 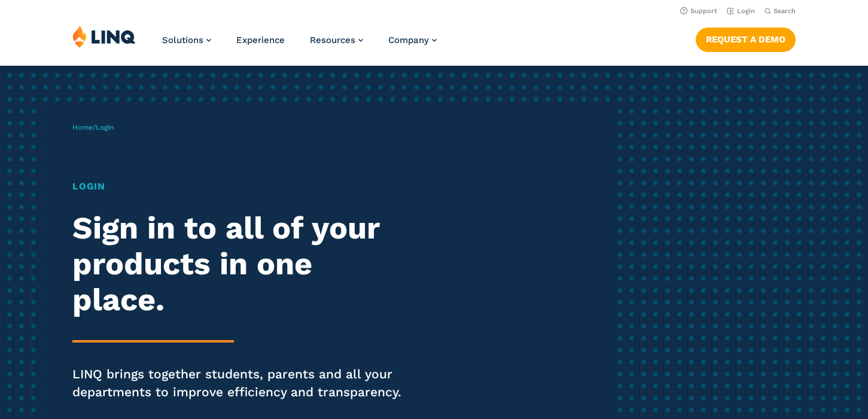 What do you see at coordinates (239, 264) in the screenshot?
I see `h2: Sign in to all of your products in one place.` at bounding box center [239, 264].